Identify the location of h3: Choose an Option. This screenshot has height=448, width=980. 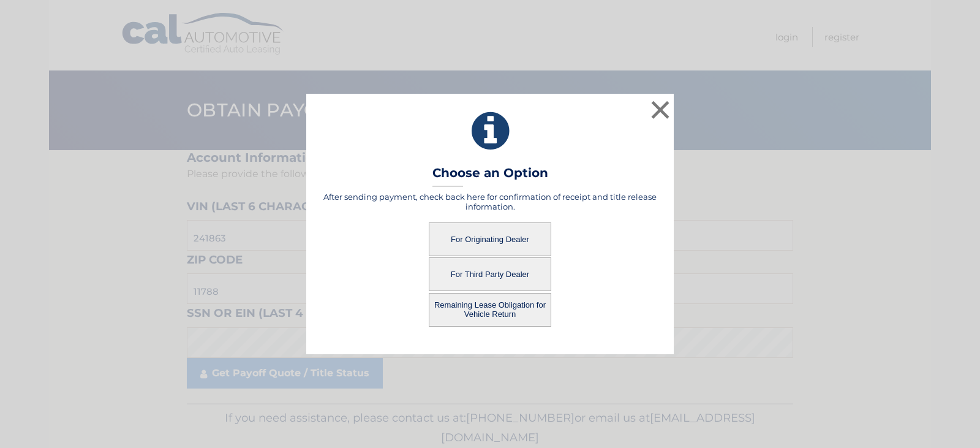
(490, 176).